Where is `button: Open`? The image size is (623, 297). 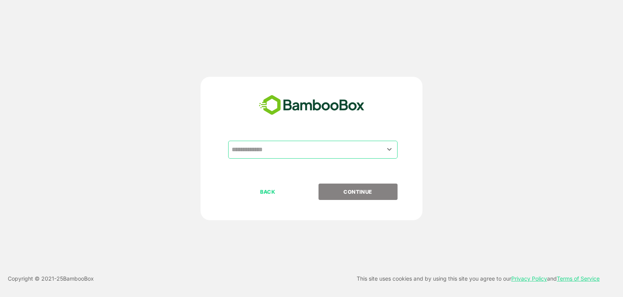 button: Open is located at coordinates (390, 149).